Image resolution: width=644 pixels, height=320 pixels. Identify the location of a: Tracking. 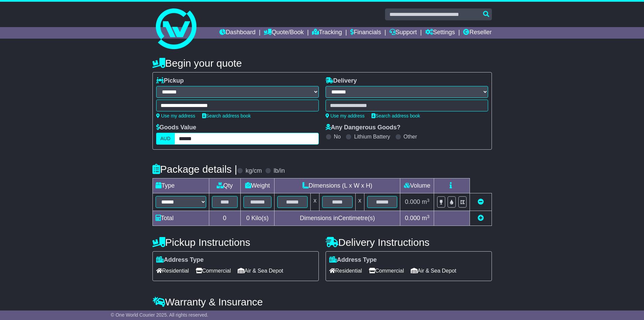
(327, 33).